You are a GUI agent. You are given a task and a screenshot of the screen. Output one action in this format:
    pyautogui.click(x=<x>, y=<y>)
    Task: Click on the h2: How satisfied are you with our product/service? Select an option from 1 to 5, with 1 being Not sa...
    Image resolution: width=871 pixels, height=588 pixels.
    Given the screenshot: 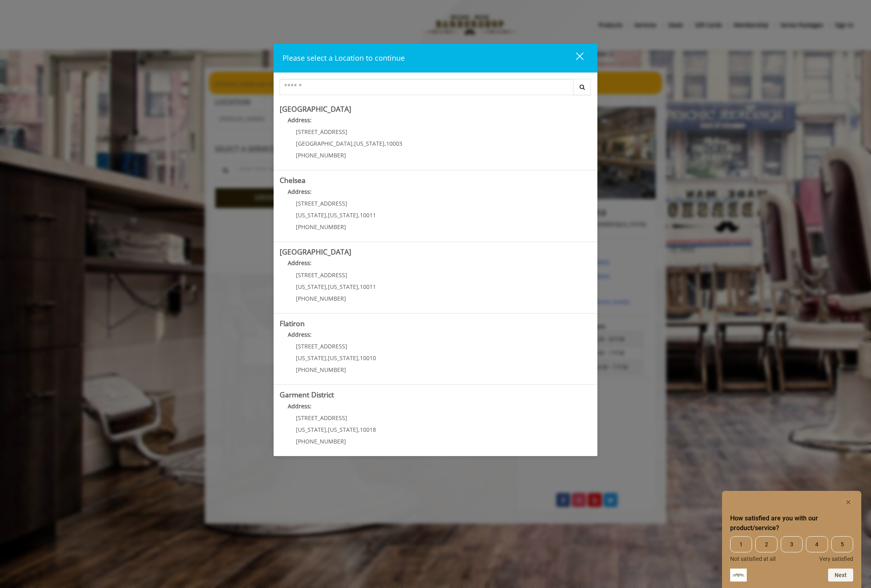 What is the action you would take?
    pyautogui.click(x=792, y=523)
    